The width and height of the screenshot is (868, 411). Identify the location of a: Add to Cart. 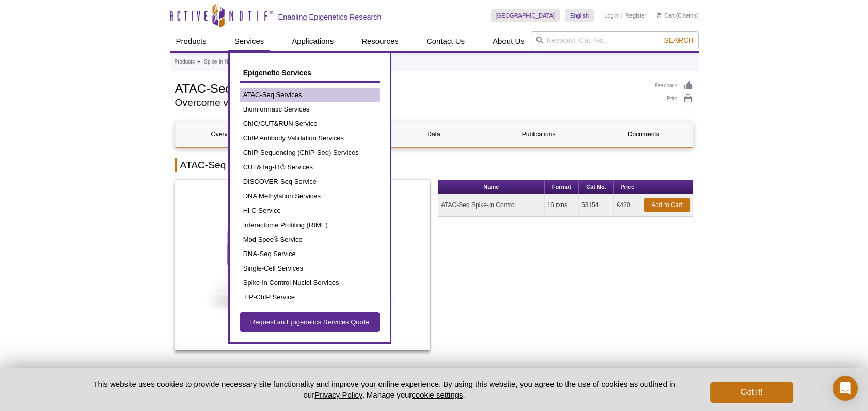
(667, 205).